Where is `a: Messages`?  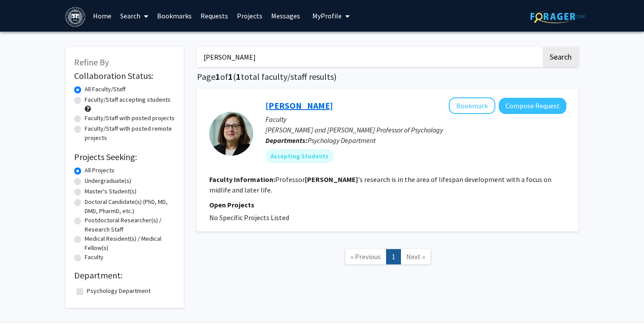 a: Messages is located at coordinates (286, 16).